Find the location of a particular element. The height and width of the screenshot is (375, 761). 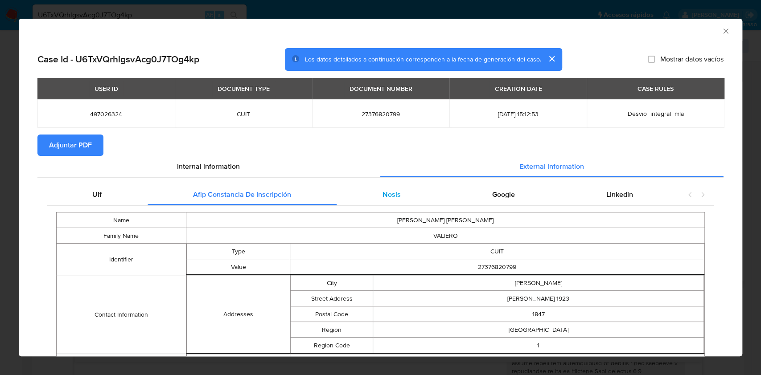

div: DOCUMENT NUMBER is located at coordinates (381, 89).